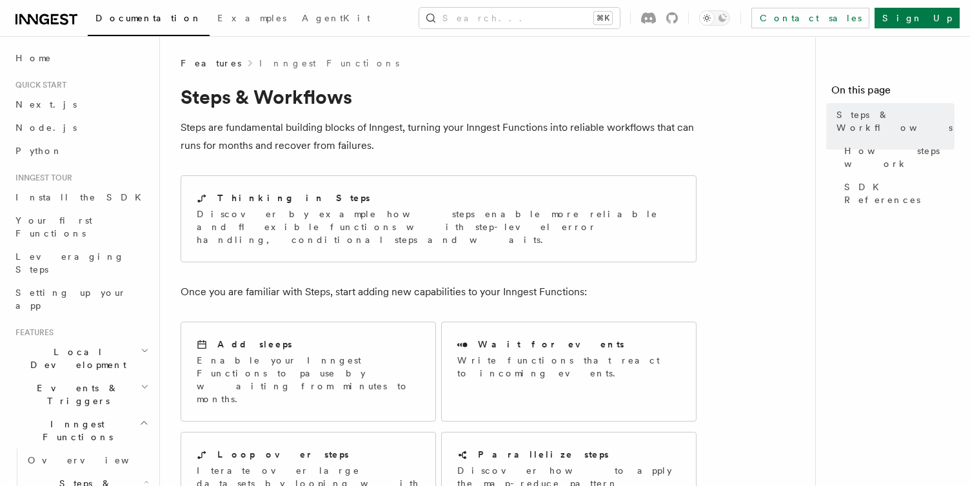  What do you see at coordinates (519, 18) in the screenshot?
I see `button: Search...⌘K` at bounding box center [519, 18].